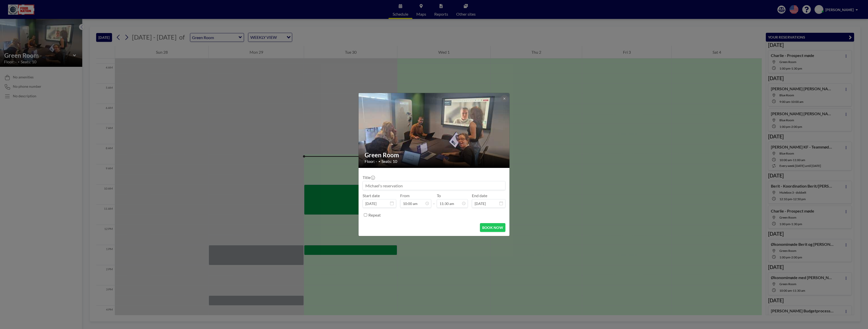 This screenshot has width=868, height=329. What do you see at coordinates (371, 195) in the screenshot?
I see `label: Start date` at bounding box center [371, 195].